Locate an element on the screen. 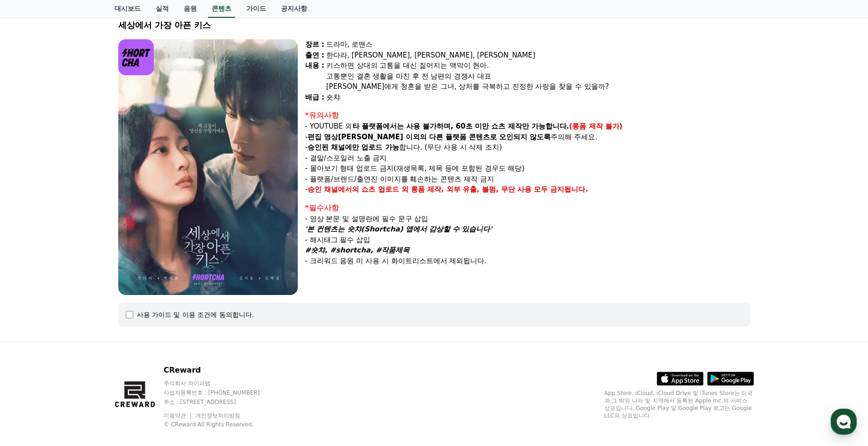 The height and width of the screenshot is (446, 868). div: 드라마, 로맨스 is located at coordinates (538, 45).